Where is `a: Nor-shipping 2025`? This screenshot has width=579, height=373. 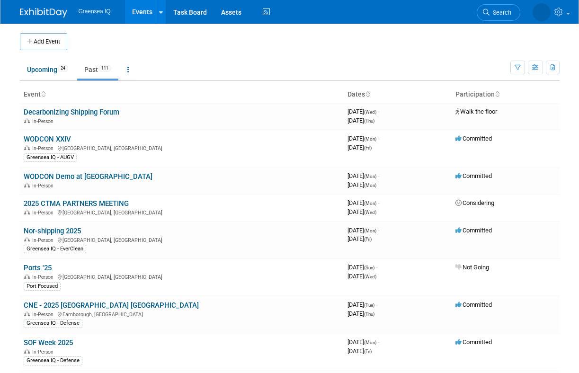 a: Nor-shipping 2025 is located at coordinates (52, 231).